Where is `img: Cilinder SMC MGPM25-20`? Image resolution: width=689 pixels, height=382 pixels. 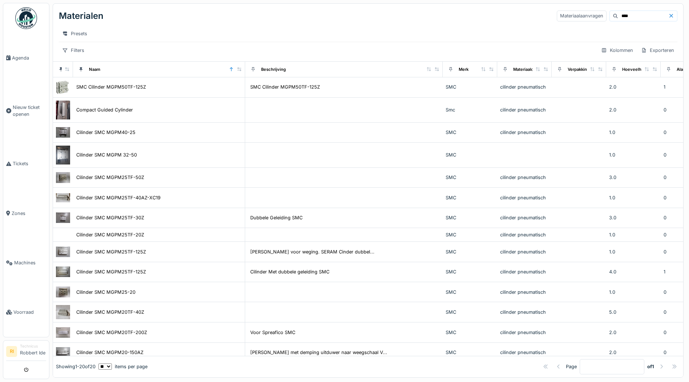 img: Cilinder SMC MGPM25-20 is located at coordinates (63, 292).